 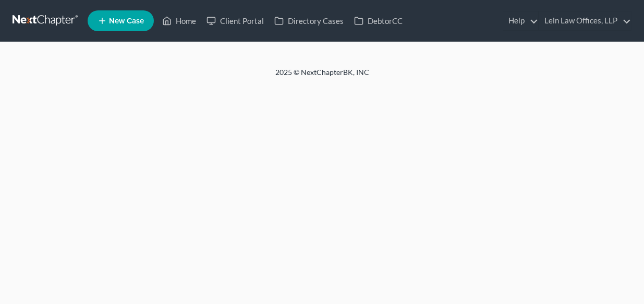 I want to click on a: Directory Cases, so click(x=309, y=21).